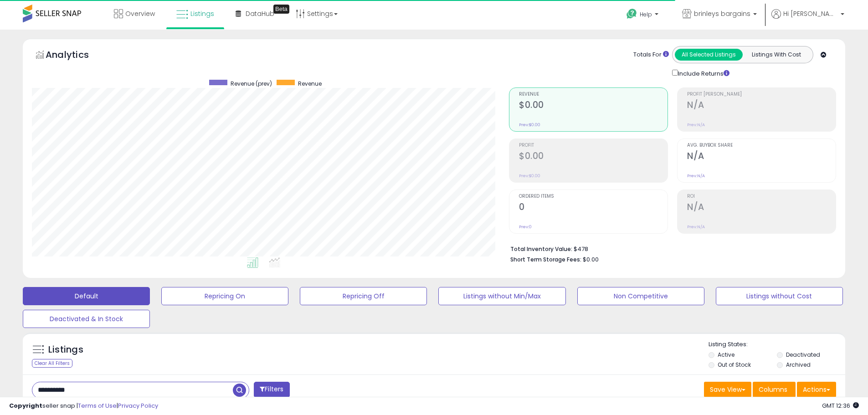 The image size is (868, 415). What do you see at coordinates (271, 390) in the screenshot?
I see `button: Filters` at bounding box center [271, 390].